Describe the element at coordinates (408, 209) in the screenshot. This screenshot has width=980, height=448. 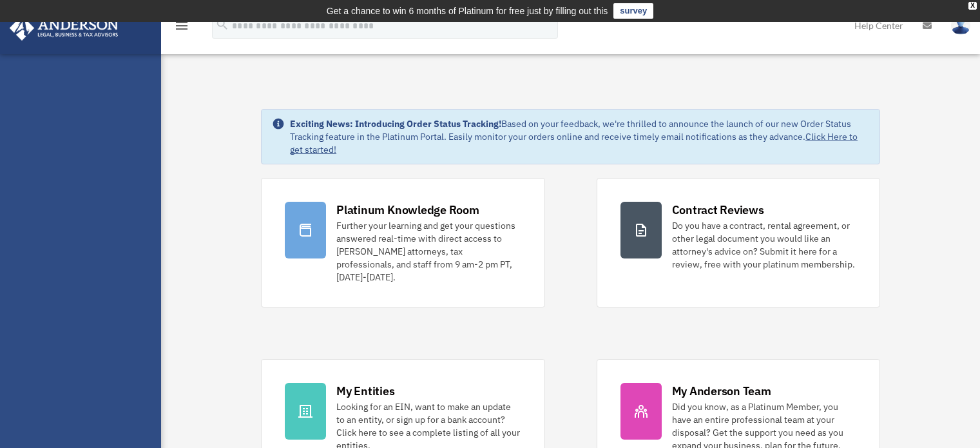
I see `div: Platinum Knowledge Room` at that location.